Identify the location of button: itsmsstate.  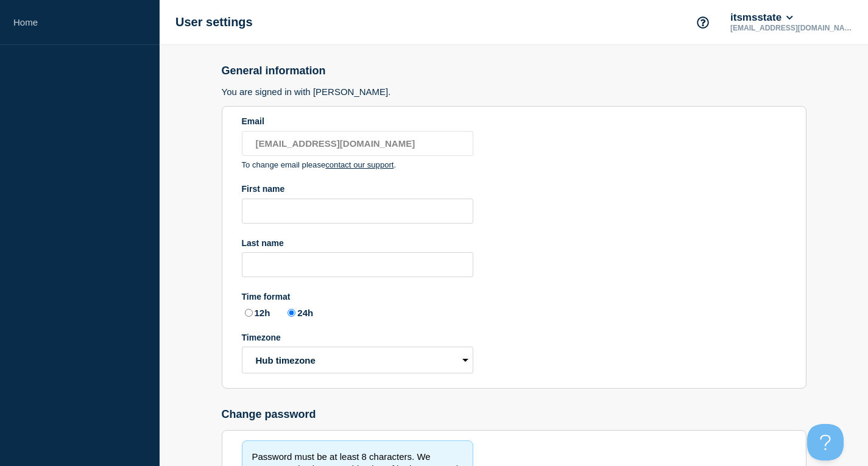
(761, 18).